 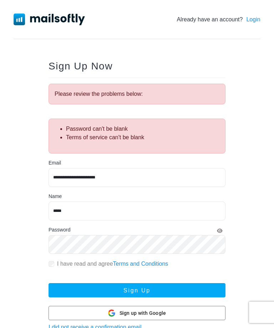 I want to click on span: Sign Up Now, so click(x=81, y=66).